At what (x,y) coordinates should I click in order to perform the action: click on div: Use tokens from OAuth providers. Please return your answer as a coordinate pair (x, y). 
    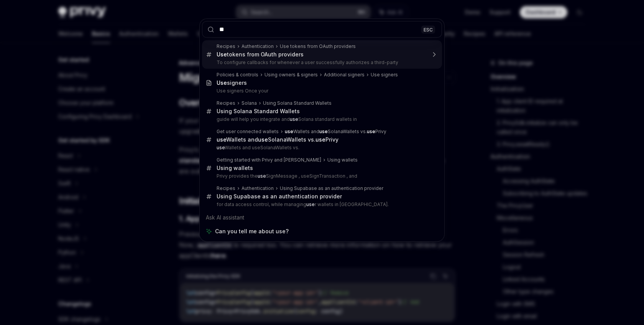
    Looking at the image, I should click on (318, 47).